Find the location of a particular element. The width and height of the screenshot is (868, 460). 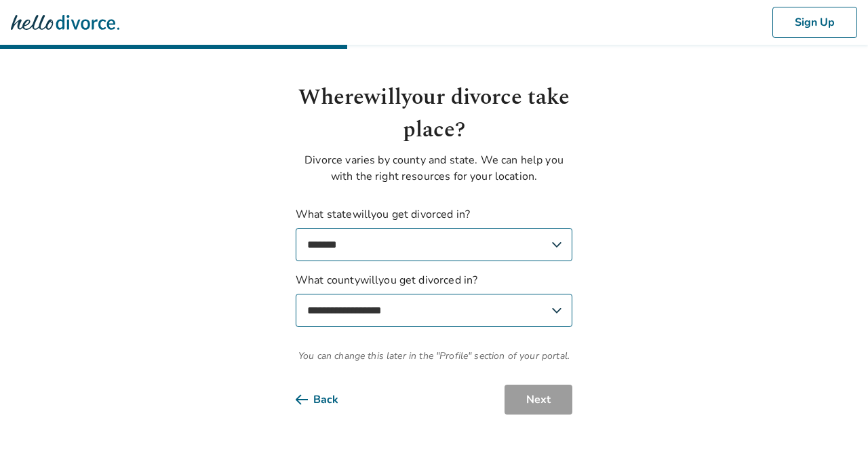

p: Divorce varies by county and state. We can help you with the right resources for your location. is located at coordinates (434, 168).